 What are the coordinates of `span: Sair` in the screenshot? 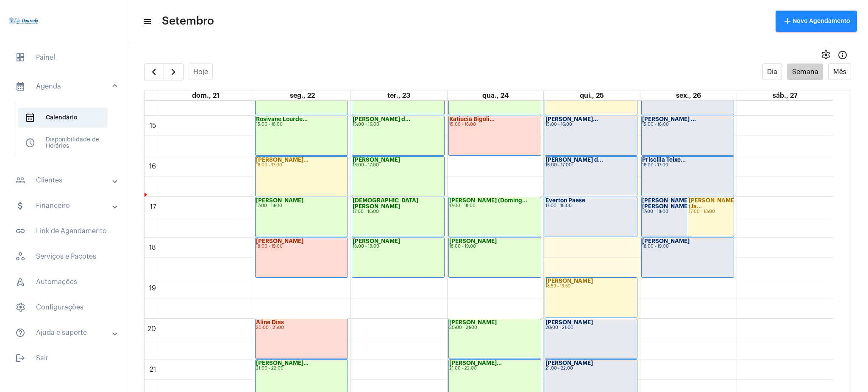 It's located at (63, 358).